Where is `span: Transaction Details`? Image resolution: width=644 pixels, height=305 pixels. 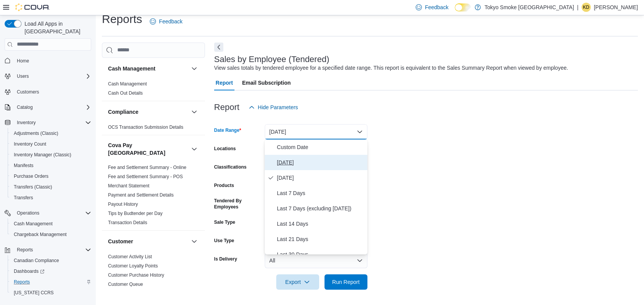
span: Transaction Details is located at coordinates (128, 222).